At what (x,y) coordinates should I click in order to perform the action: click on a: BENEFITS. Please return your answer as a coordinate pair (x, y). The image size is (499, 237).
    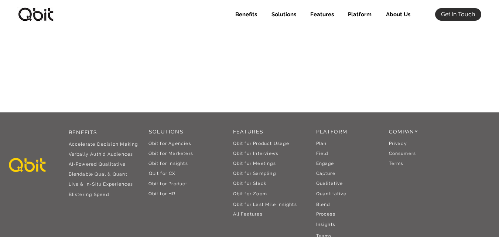
    Looking at the image, I should click on (83, 132).